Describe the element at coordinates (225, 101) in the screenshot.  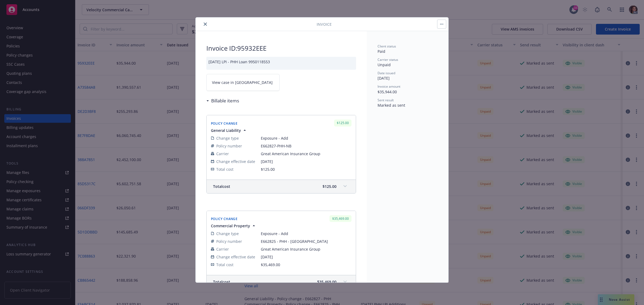
I see `h3: Billable items` at that location.